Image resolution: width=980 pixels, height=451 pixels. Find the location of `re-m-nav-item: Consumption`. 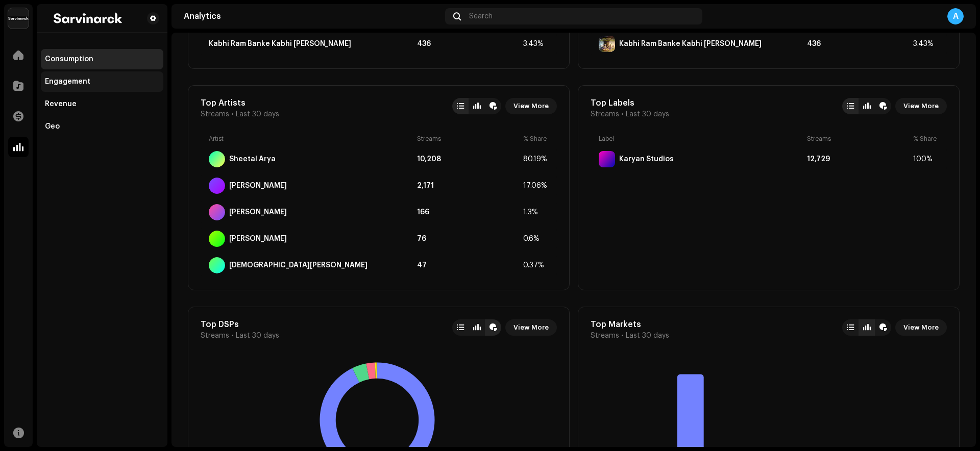

re-m-nav-item: Consumption is located at coordinates (102, 59).